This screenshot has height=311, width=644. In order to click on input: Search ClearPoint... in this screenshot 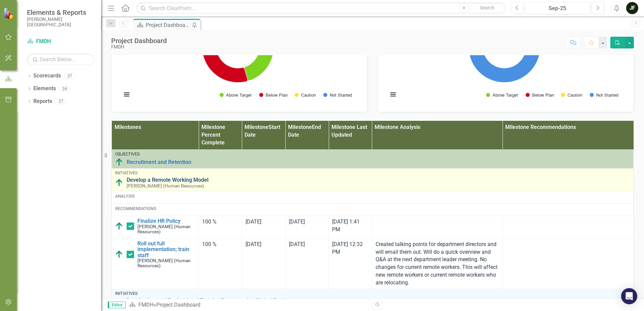, I will do `click(321, 8)`.